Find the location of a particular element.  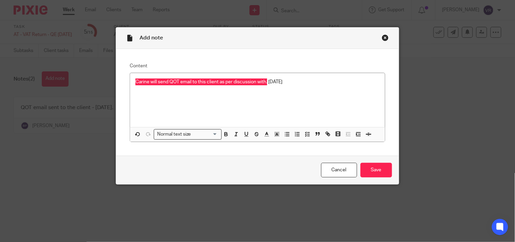

input: Save is located at coordinates (376, 170).